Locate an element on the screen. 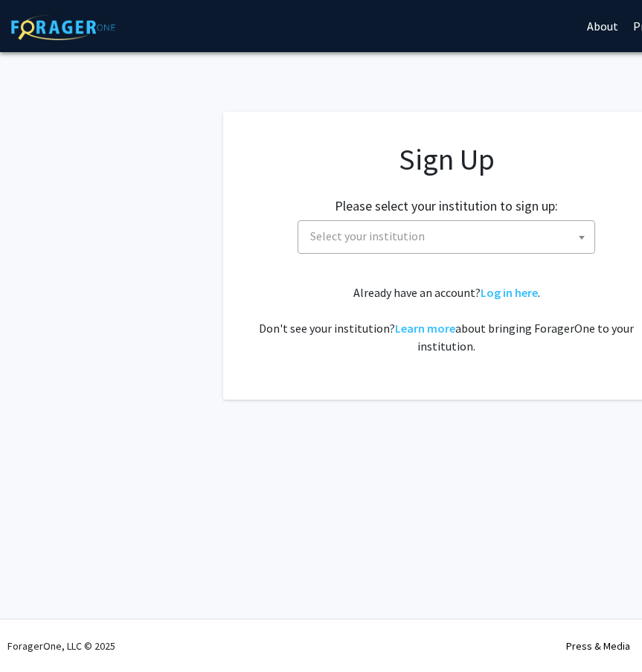 The width and height of the screenshot is (642, 672). a: Log in here is located at coordinates (509, 293).